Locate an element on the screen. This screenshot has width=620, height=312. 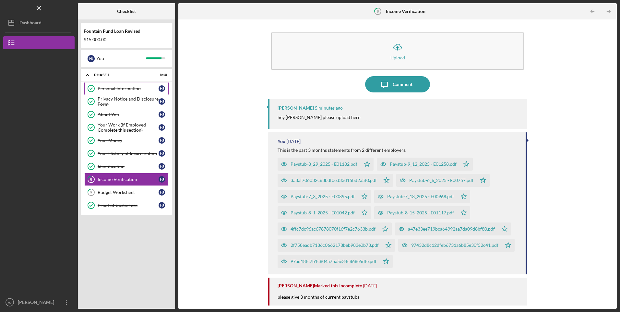
div: a47e33ee719bca64992aa7da09d8bf80.pdf is located at coordinates (452, 229).